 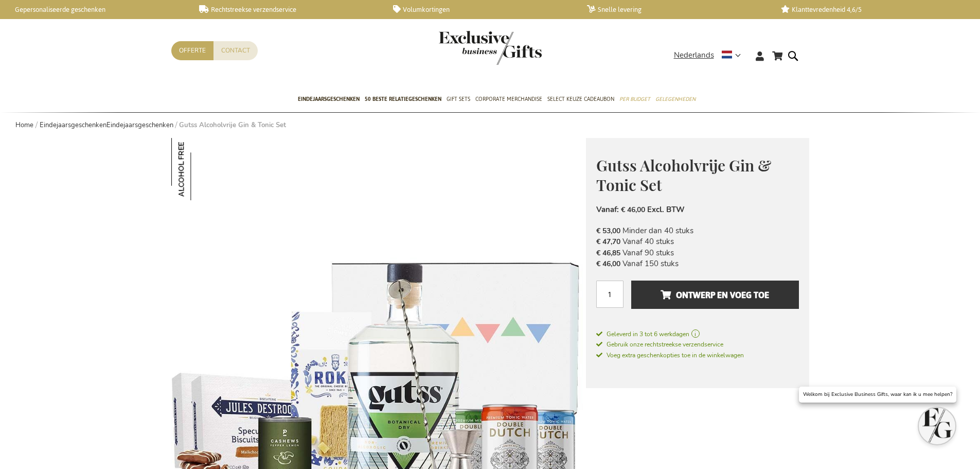 What do you see at coordinates (608, 241) in the screenshot?
I see `span: € 47,70` at bounding box center [608, 241].